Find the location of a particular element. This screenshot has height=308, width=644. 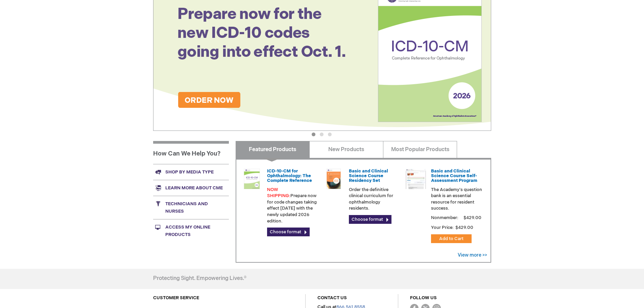

a: Most Popular Products is located at coordinates (420, 150).